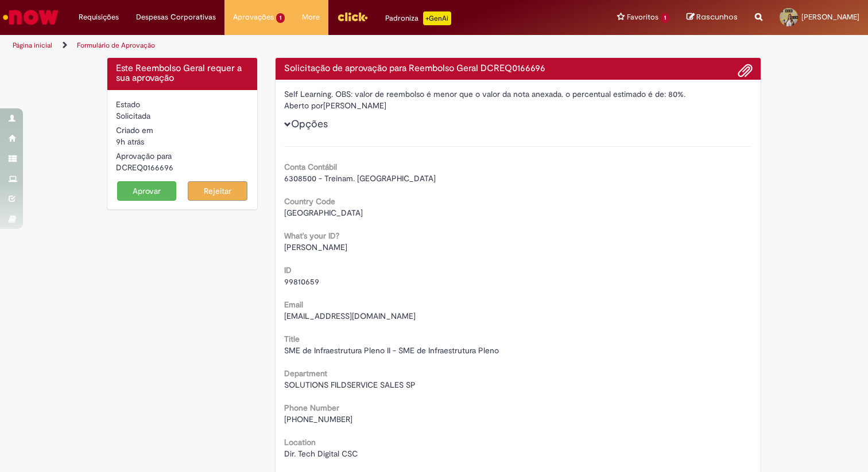 The image size is (868, 472). I want to click on div: 29/08/2025 03:51:39, so click(182, 142).